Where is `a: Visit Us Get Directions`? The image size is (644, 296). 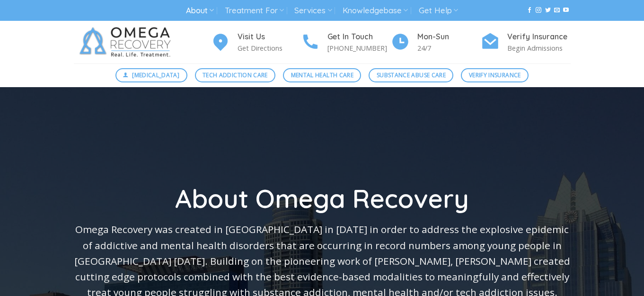 a: Visit Us Get Directions is located at coordinates (256, 42).